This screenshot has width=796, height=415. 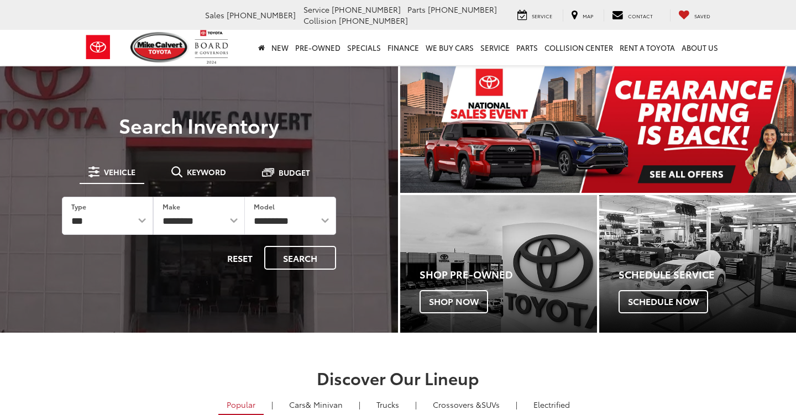 What do you see at coordinates (98, 47) in the screenshot?
I see `img: Toyota` at bounding box center [98, 47].